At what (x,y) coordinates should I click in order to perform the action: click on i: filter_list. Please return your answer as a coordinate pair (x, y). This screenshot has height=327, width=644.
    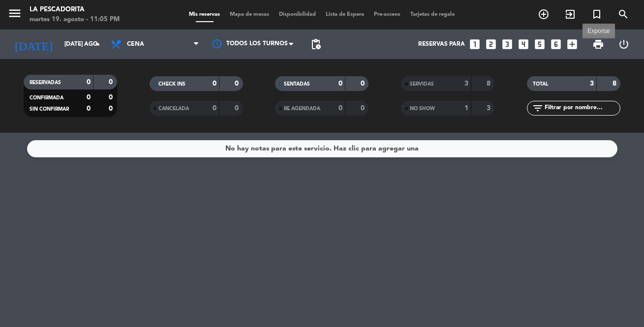
    Looking at the image, I should click on (538, 108).